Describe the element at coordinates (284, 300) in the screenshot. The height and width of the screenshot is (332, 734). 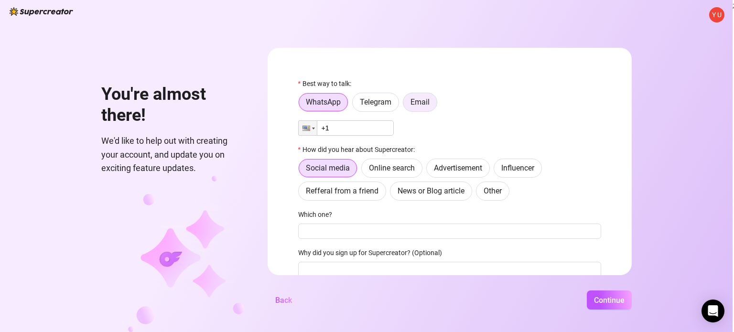
I see `span: Back` at that location.